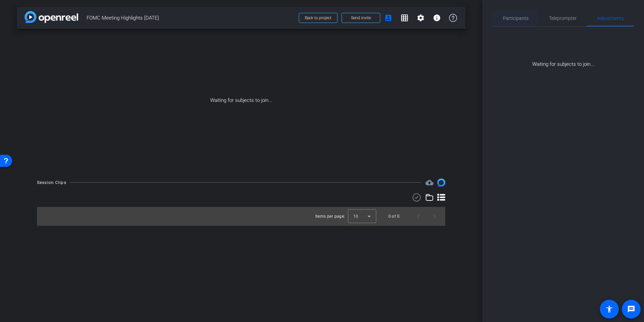 Image resolution: width=644 pixels, height=322 pixels. What do you see at coordinates (330, 216) in the screenshot?
I see `div: Items per page:` at bounding box center [330, 216].